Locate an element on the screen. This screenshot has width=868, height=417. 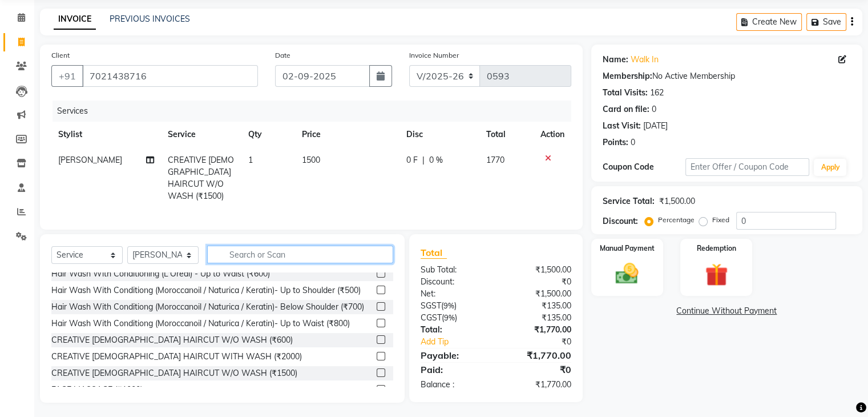
label: Manual Payment is located at coordinates (627, 248).